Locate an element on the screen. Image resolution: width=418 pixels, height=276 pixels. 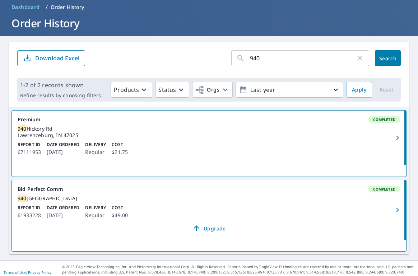
button: Products is located at coordinates (131, 90).